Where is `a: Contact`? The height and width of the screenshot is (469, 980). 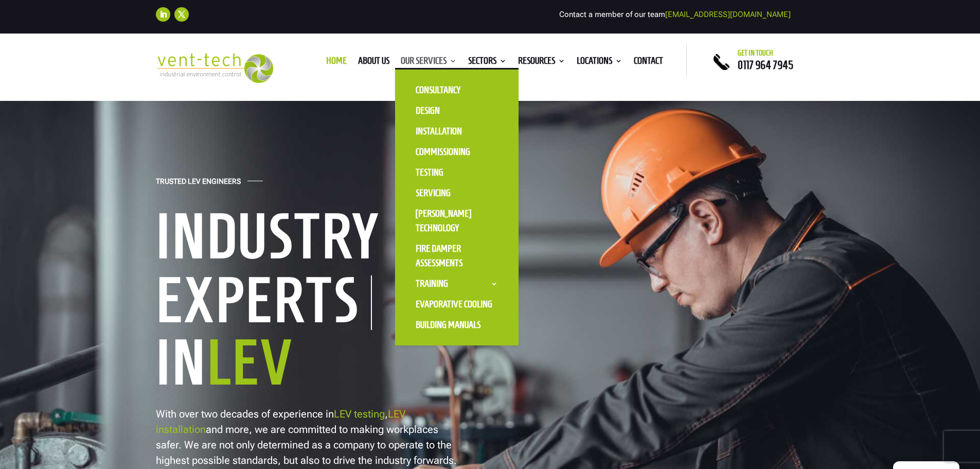 a: Contact is located at coordinates (648, 63).